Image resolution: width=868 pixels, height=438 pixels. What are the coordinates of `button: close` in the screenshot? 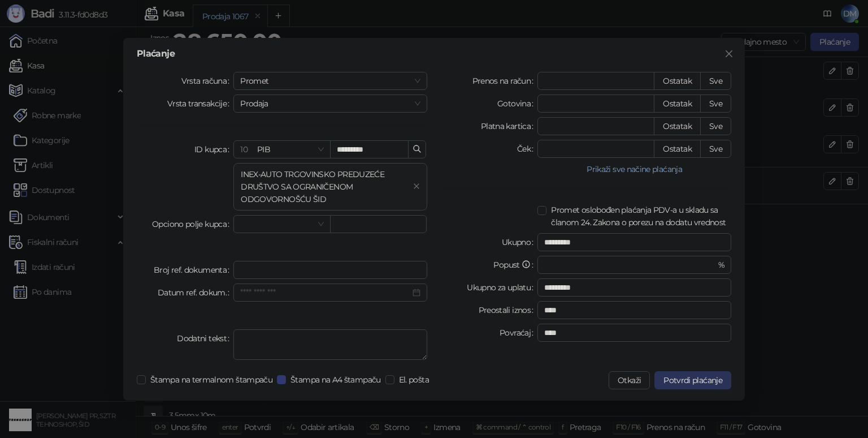 It's located at (416, 186).